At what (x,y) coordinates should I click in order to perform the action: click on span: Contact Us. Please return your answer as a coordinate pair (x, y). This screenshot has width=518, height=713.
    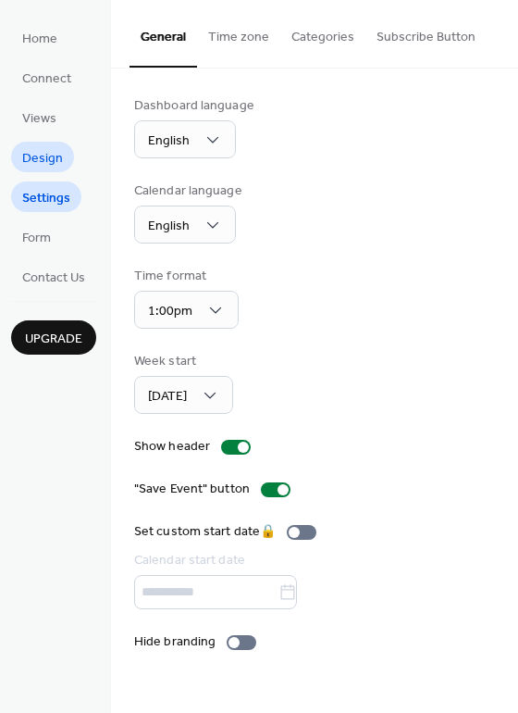
    Looking at the image, I should click on (54, 278).